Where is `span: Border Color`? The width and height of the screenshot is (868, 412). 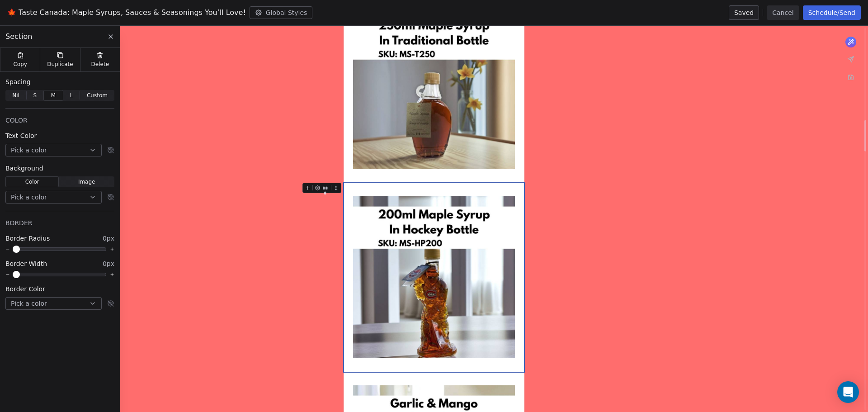 span: Border Color is located at coordinates (25, 289).